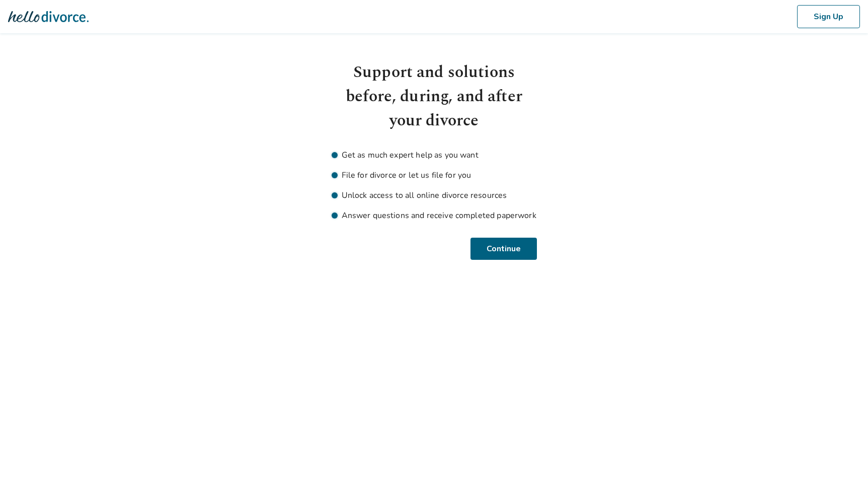  I want to click on h1: Support and solutions before, during, and after your divorce, so click(434, 97).